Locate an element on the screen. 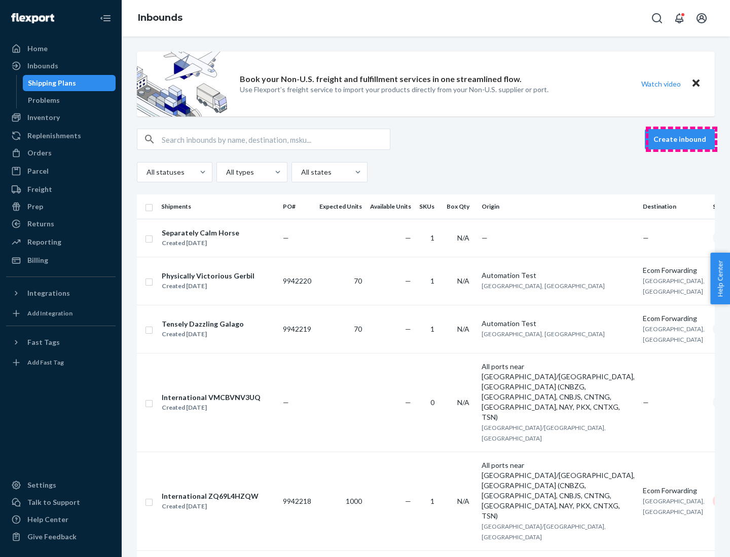 The width and height of the screenshot is (730, 557). button: Fast Tags is located at coordinates (61, 343).